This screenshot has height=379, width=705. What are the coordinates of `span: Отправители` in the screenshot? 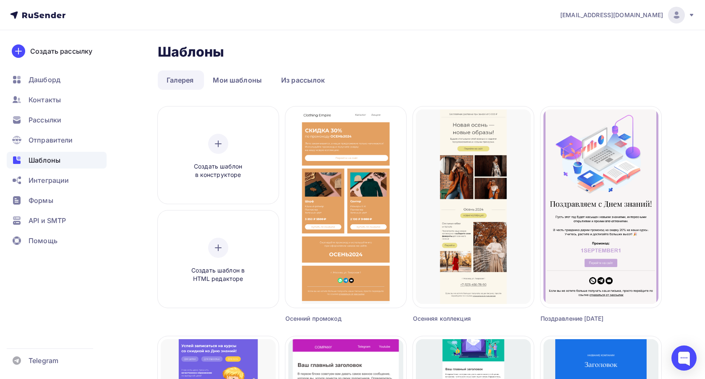 It's located at (51, 140).